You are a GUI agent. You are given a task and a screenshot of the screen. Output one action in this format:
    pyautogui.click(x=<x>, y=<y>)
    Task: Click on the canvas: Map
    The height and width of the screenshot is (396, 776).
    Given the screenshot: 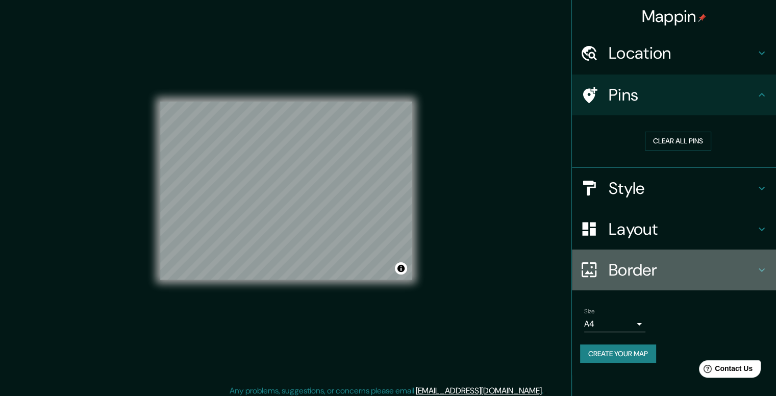 What is the action you would take?
    pyautogui.click(x=286, y=190)
    